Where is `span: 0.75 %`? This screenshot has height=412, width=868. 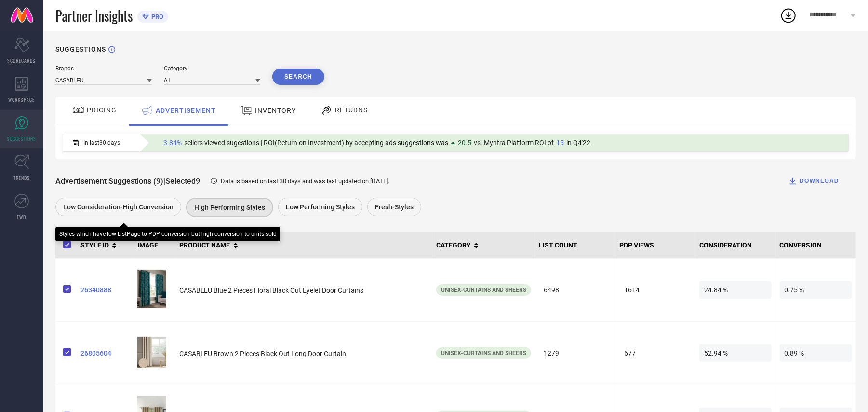
span: 0.75 % is located at coordinates (817, 290).